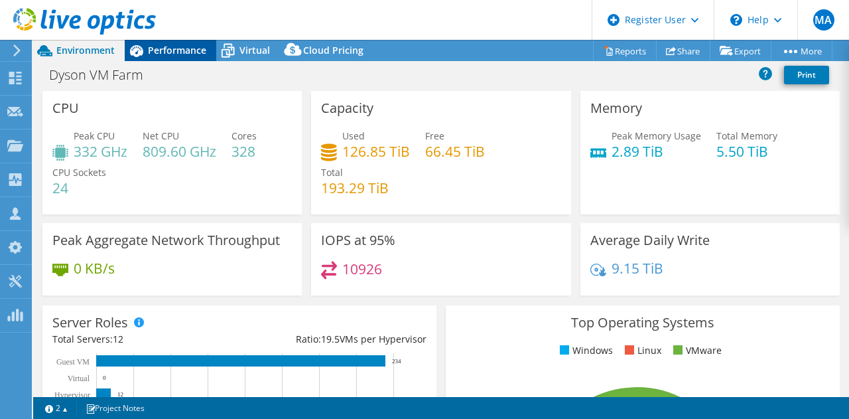 This screenshot has height=419, width=849. Describe the element at coordinates (179, 151) in the screenshot. I see `h4: 809.60 GHz` at that location.